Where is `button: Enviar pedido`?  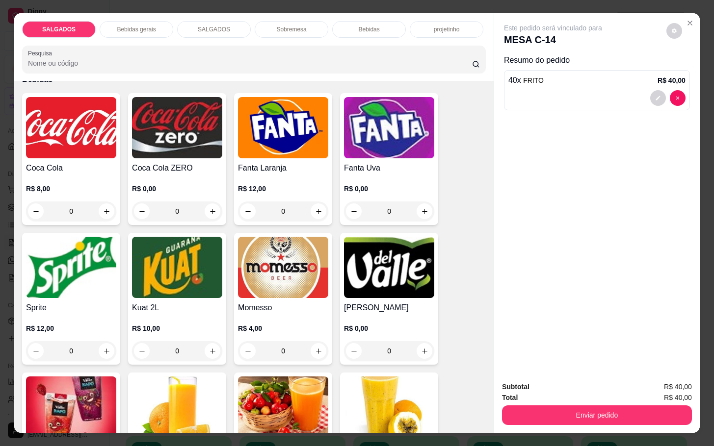
button: Enviar pedido is located at coordinates (596, 415).